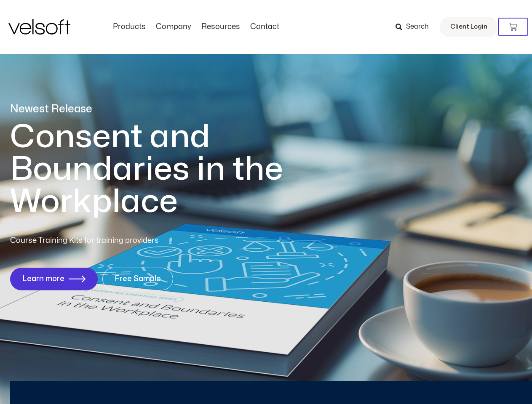  What do you see at coordinates (264, 27) in the screenshot?
I see `a: ContactMenu Toggle` at bounding box center [264, 27].